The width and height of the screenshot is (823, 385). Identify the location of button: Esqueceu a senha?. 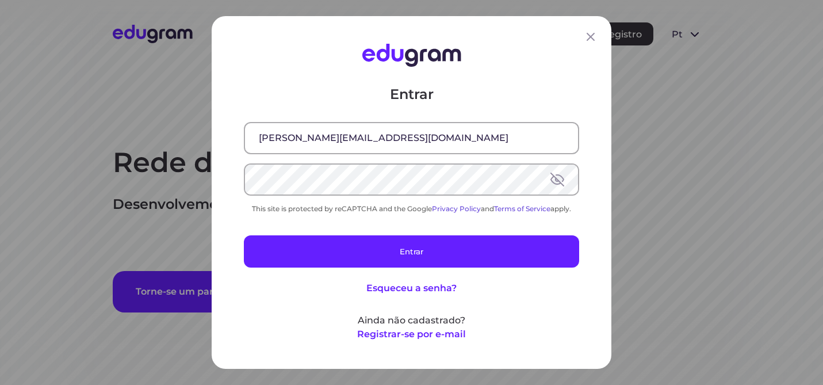
(411, 288).